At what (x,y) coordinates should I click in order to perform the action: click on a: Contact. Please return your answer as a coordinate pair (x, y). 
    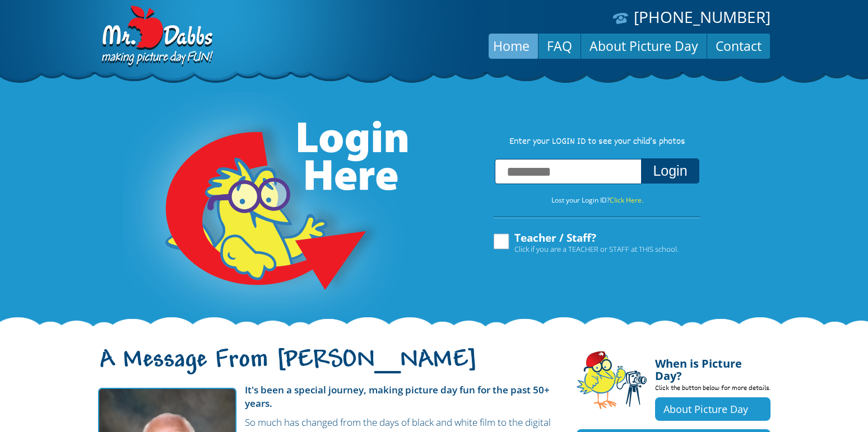
    Looking at the image, I should click on (739, 46).